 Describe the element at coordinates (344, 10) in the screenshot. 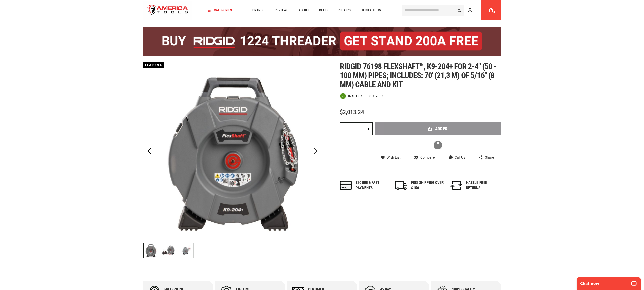

I see `a: Repairs` at that location.